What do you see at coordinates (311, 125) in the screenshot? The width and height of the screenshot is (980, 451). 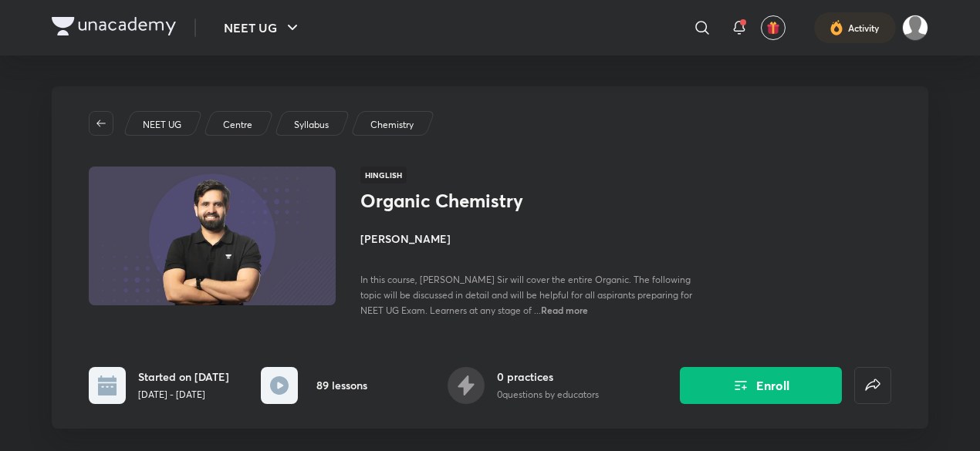 I see `p: Syllabus` at bounding box center [311, 125].